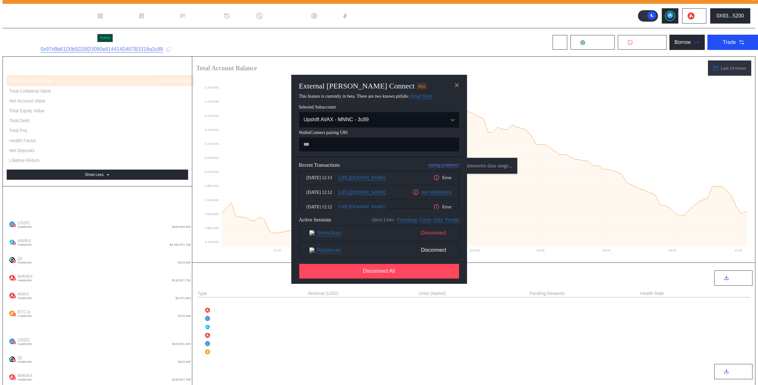 The height and width of the screenshot is (385, 758). What do you see at coordinates (652, 293) in the screenshot?
I see `div: Health Rate` at bounding box center [652, 293].